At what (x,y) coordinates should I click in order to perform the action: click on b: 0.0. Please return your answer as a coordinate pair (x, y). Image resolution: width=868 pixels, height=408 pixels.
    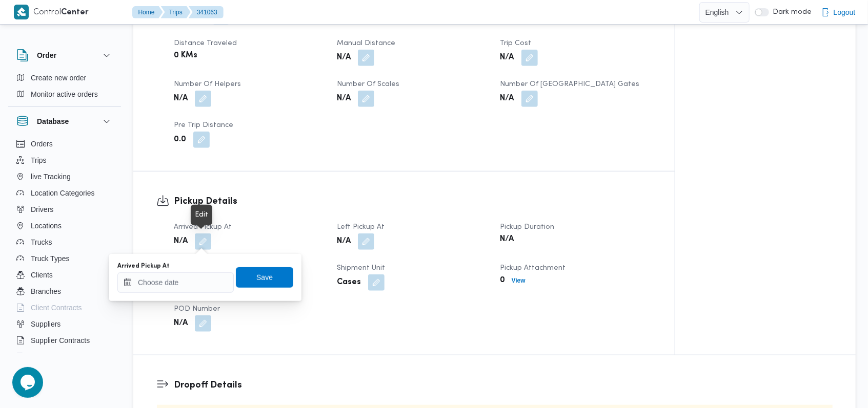
    Looking at the image, I should click on (180, 140).